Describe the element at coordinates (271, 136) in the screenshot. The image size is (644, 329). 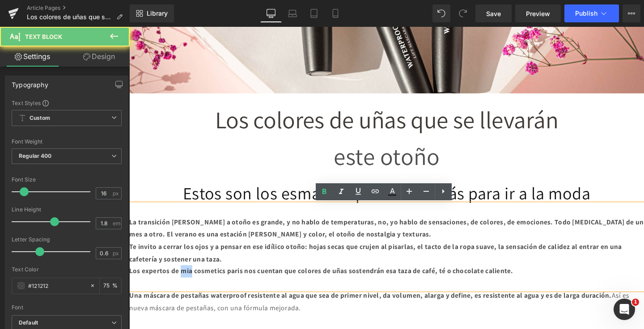
I see `span: este otoño` at that location.